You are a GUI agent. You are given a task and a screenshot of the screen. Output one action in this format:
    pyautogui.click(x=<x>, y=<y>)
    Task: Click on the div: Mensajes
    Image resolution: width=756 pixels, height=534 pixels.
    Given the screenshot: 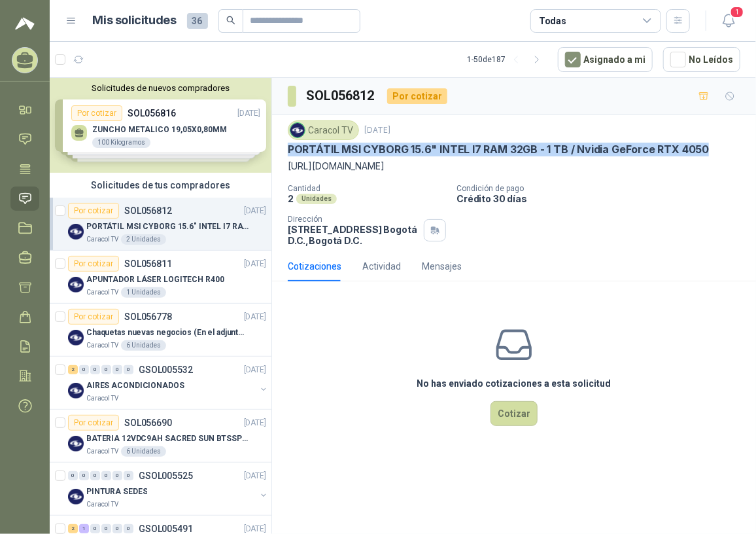 What is the action you would take?
    pyautogui.click(x=442, y=266)
    